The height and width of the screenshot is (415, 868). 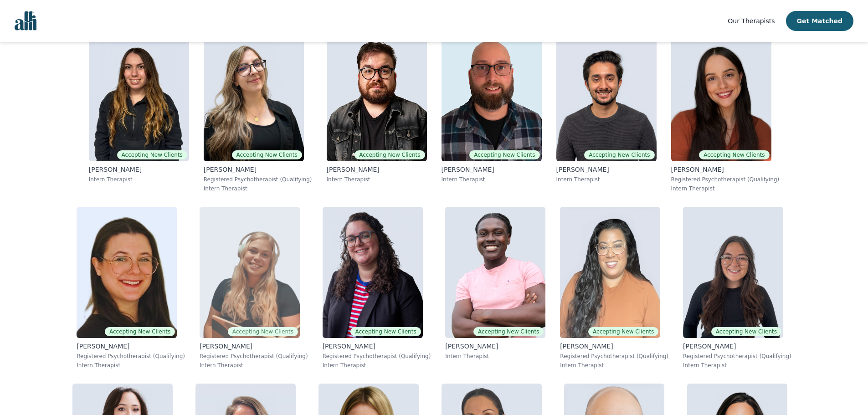 What do you see at coordinates (819, 21) in the screenshot?
I see `button: Get Matched` at bounding box center [819, 21].